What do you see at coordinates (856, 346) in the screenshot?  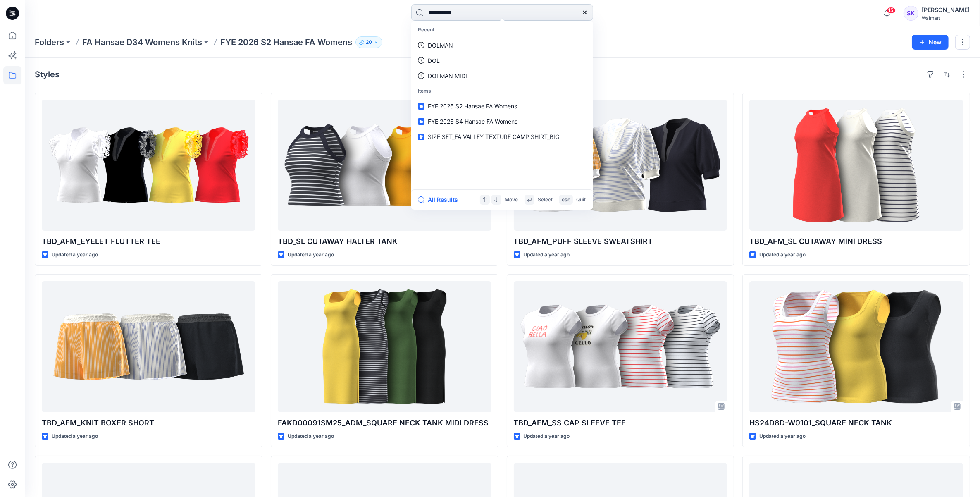 I see `a: HS24D8D-W0101_SQUARE NECK TANK` at bounding box center [856, 346].